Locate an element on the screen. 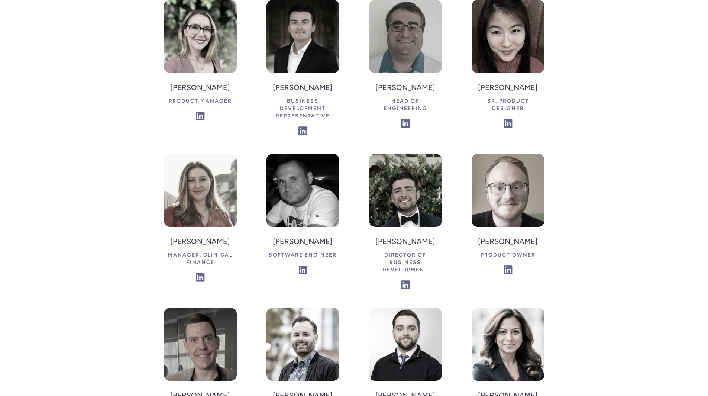 The width and height of the screenshot is (708, 396). div: Head of Engineering is located at coordinates (406, 105).